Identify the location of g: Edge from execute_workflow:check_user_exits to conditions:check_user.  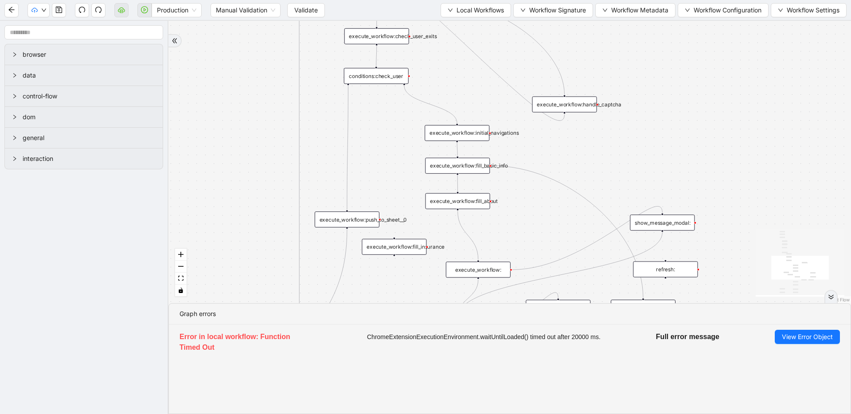
(376, 56).